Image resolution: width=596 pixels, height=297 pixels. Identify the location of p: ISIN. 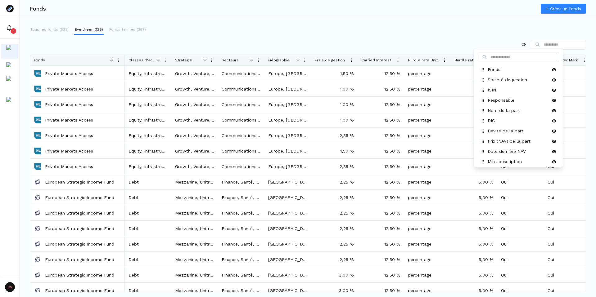
(492, 90).